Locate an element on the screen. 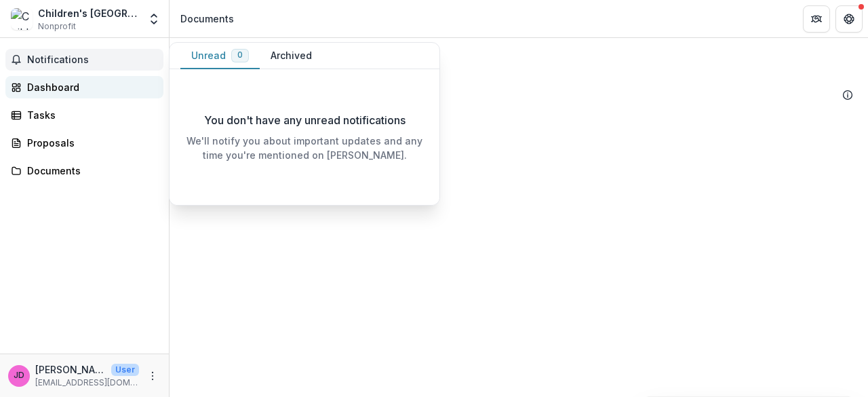  span: Nonprofit is located at coordinates (57, 27).